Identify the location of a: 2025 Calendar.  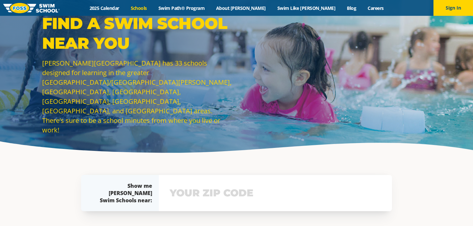
(104, 8).